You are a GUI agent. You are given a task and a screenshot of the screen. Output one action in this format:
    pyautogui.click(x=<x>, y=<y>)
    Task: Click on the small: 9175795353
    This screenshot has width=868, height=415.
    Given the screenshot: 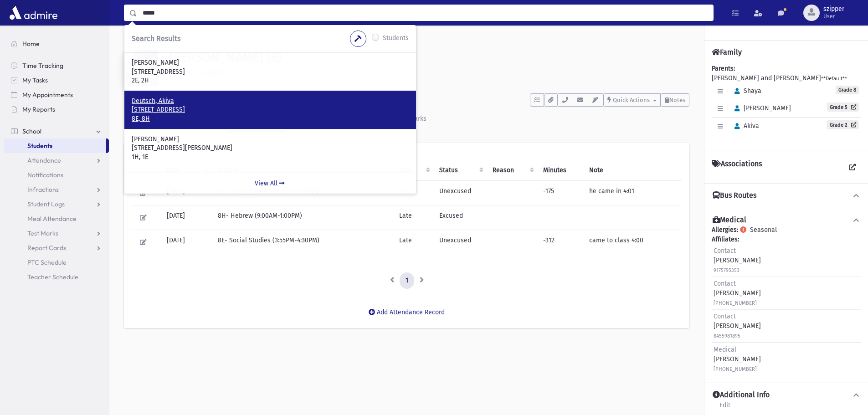 What is the action you would take?
    pyautogui.click(x=726, y=270)
    